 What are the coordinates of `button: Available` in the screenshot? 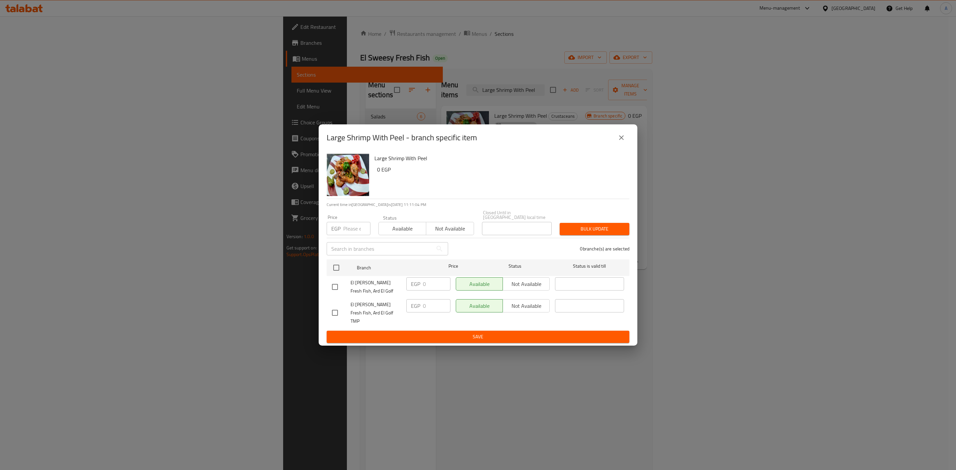 It's located at (402, 229).